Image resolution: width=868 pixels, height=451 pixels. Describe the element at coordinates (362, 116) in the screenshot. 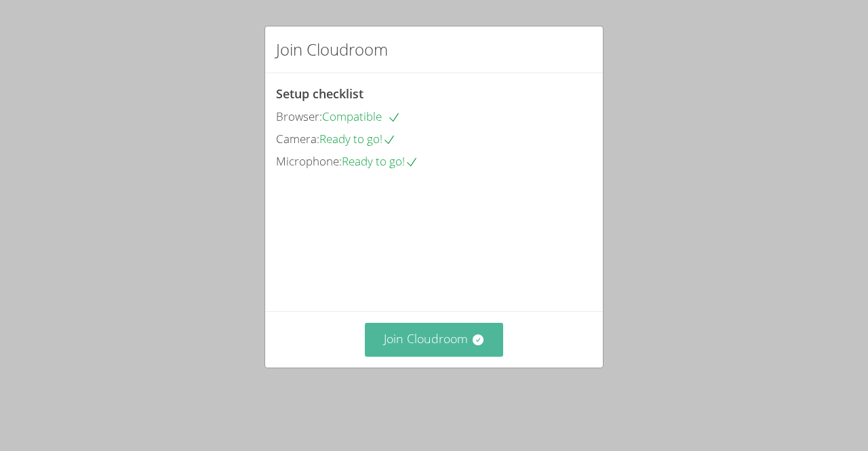

I see `span: Compatible` at that location.